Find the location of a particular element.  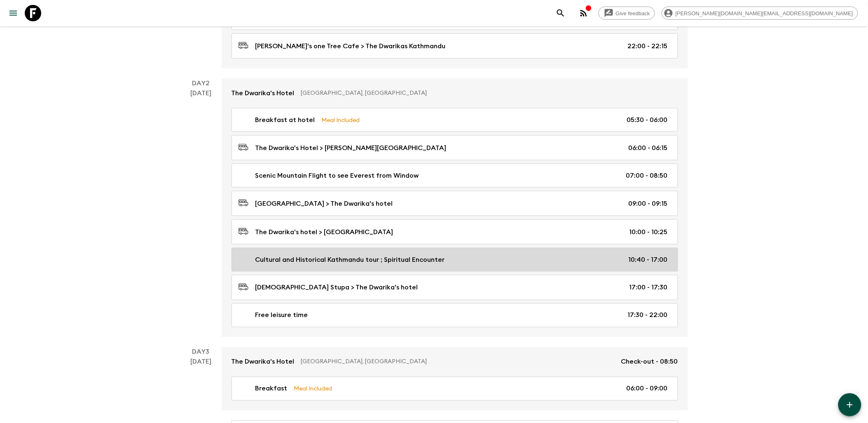

p: 09:00 - 09:15 is located at coordinates (648, 204).